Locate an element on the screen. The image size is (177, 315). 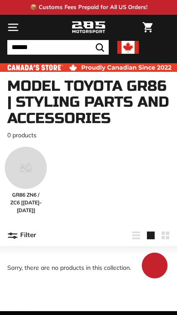
img: Logo_285_Motorsport_areodynamics_components is located at coordinates (89, 28).